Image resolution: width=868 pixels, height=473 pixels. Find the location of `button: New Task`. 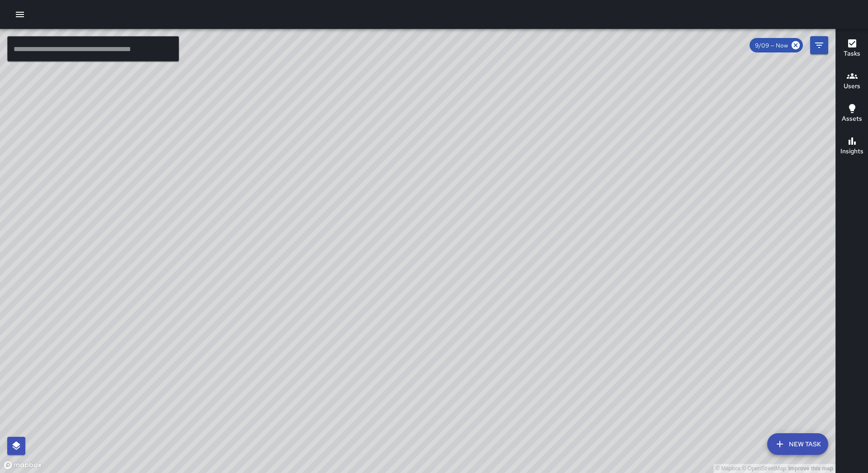

button: New Task is located at coordinates (797, 444).